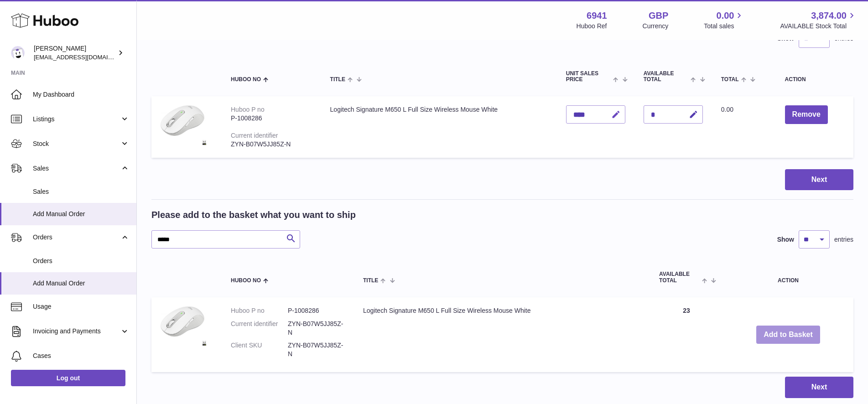 This screenshot has height=404, width=868. I want to click on dd: P-1008286, so click(316, 311).